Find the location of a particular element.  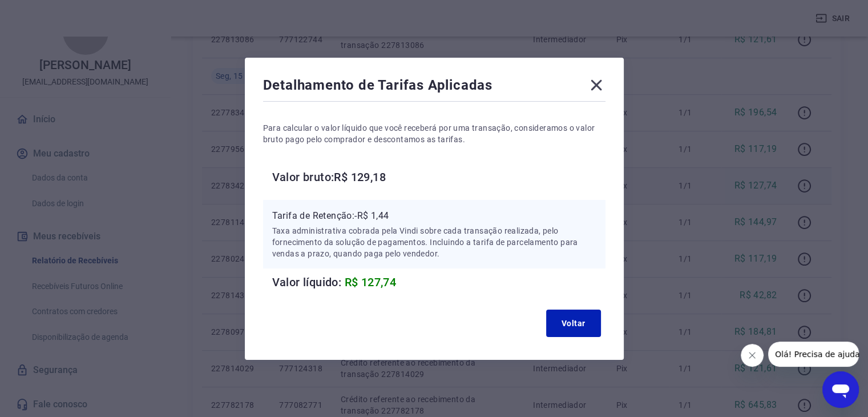

span: Olá! Precisa de ajuda? is located at coordinates (51, 12).